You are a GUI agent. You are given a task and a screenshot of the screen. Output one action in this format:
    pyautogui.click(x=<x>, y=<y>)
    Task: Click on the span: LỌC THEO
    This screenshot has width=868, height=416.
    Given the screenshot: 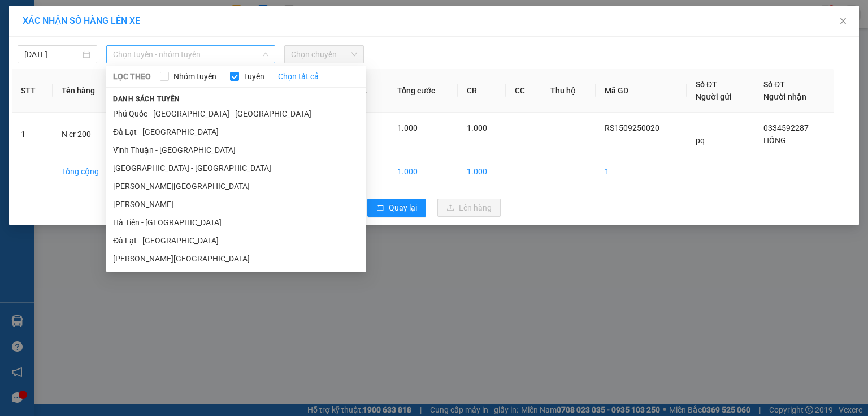 What is the action you would take?
    pyautogui.click(x=132, y=77)
    